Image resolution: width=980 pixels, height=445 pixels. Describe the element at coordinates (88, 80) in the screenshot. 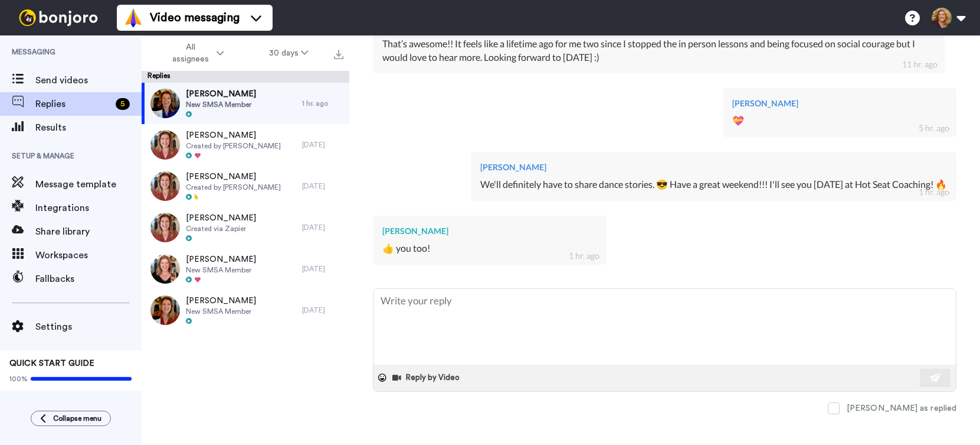

I see `span: Send videos` at that location.